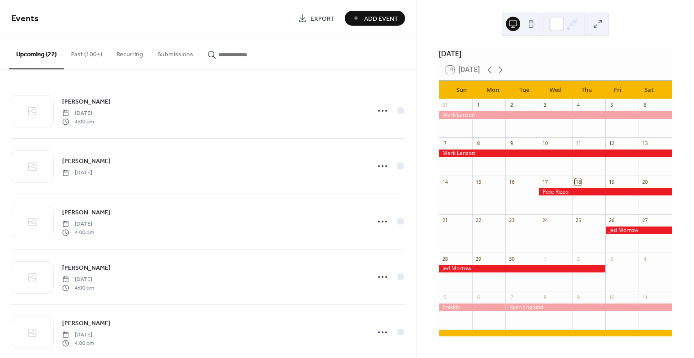 The image size is (694, 358). I want to click on button: Recurring, so click(130, 52).